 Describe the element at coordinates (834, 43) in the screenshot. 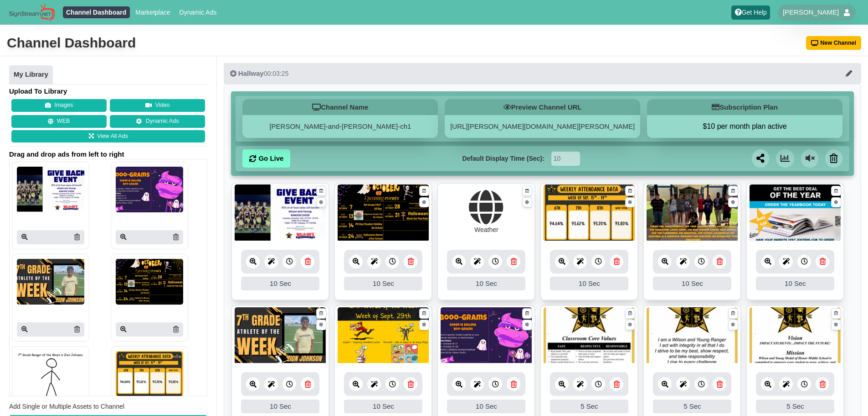

I see `button: New Channel` at that location.